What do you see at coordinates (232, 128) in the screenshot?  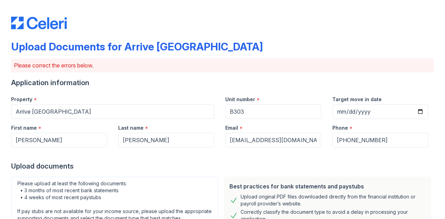 I see `label: Email` at bounding box center [232, 128].